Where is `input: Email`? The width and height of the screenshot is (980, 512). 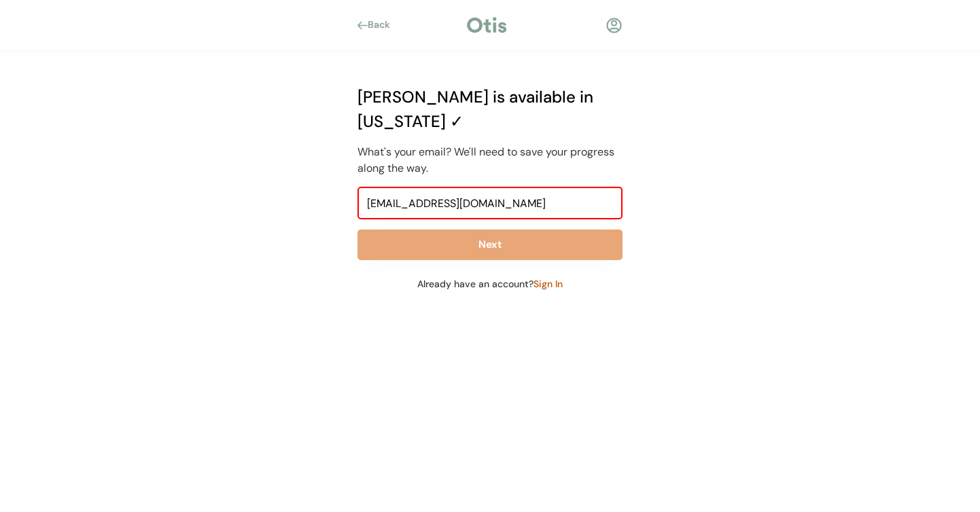
input: Email is located at coordinates (490, 203).